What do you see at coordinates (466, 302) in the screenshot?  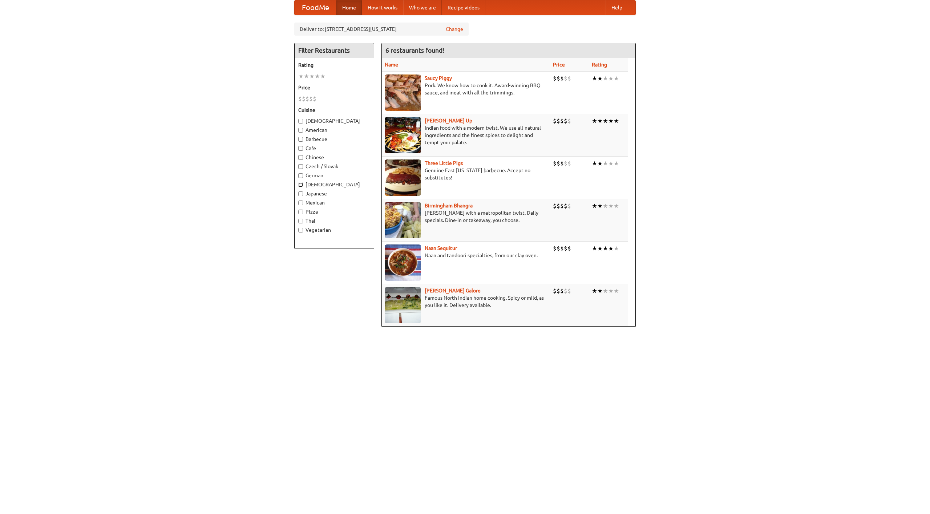 I see `p: Famous North Indian home cooking. Spicy or mild, as you like it. Delivery available.` at bounding box center [466, 302].